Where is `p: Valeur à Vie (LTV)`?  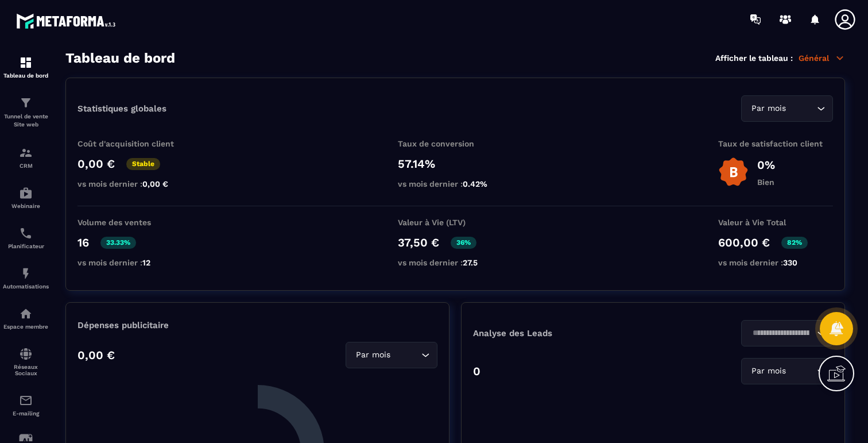 p: Valeur à Vie (LTV) is located at coordinates (456, 223).